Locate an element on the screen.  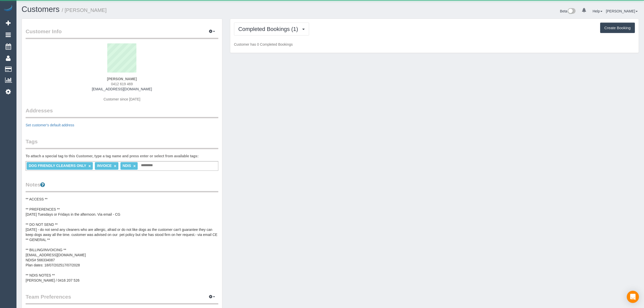
a: Automaid Logo is located at coordinates (8, 9).